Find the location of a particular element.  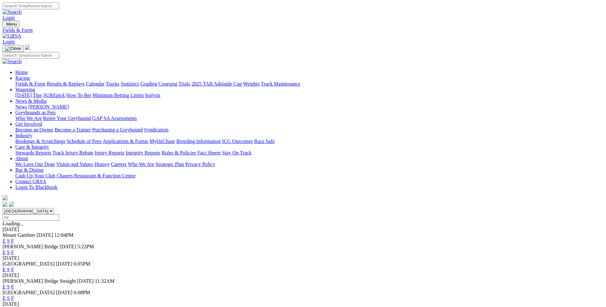

a: Trials is located at coordinates (184, 84).